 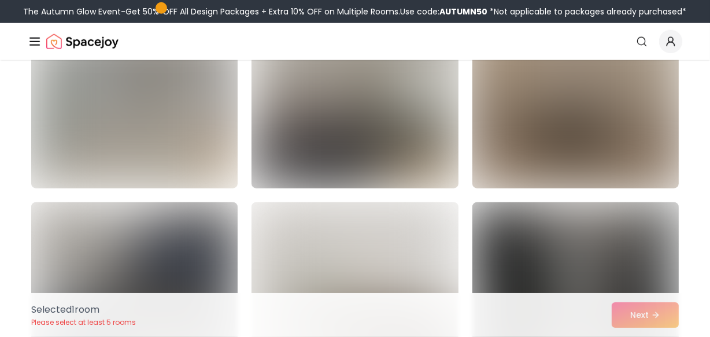 I want to click on span: *Not applicable to packages already purchased*, so click(x=588, y=12).